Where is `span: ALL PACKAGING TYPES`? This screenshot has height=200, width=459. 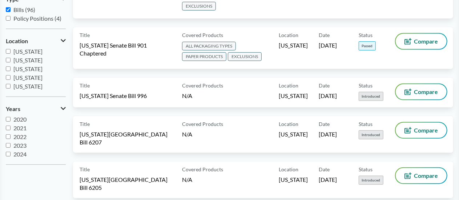
span: ALL PACKAGING TYPES is located at coordinates (209, 46).